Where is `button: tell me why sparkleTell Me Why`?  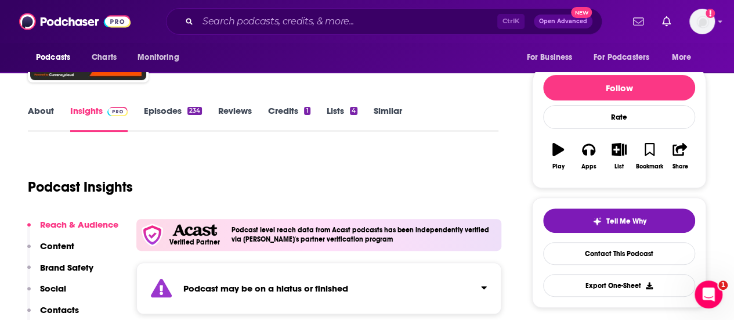
button: tell me why sparkleTell Me Why is located at coordinates (619, 221).